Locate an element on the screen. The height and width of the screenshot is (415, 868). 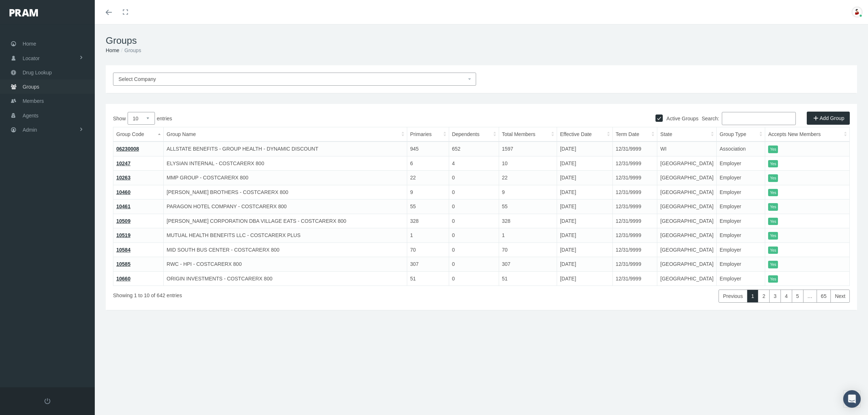
th: Group Code: activate to sort column descending is located at coordinates (139, 134).